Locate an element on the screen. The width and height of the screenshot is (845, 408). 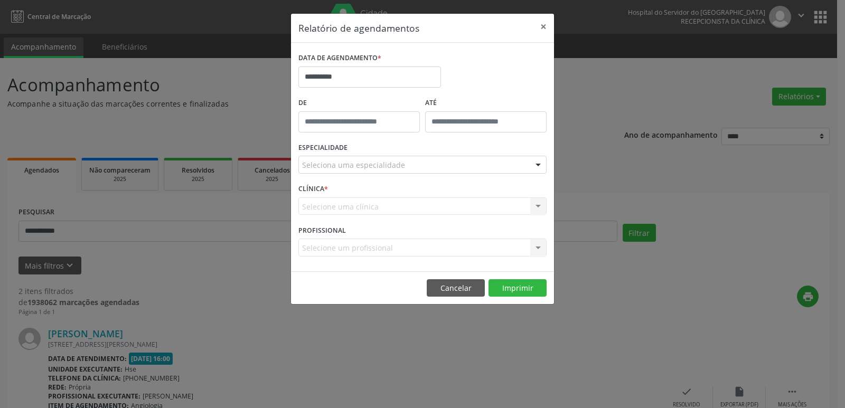
label: PROFISSIONAL is located at coordinates (322, 230).